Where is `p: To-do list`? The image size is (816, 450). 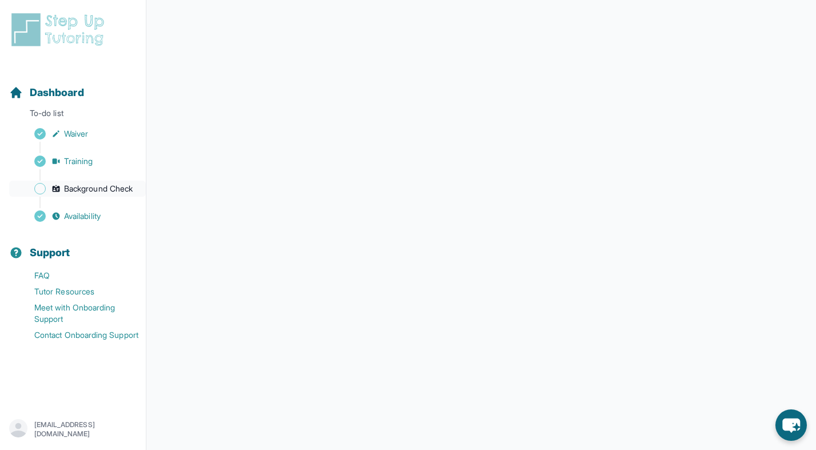 p: To-do list is located at coordinates (73, 115).